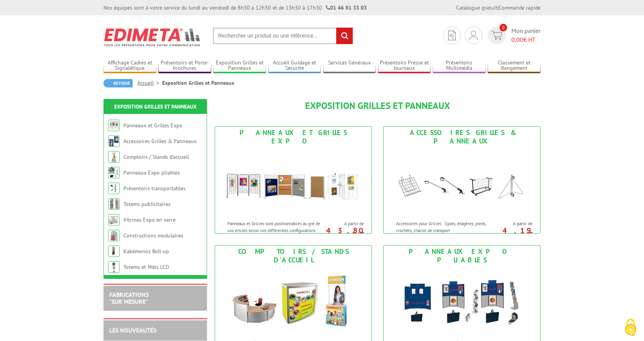 The image size is (644, 341). I want to click on a: Totems publicitaires, so click(147, 204).